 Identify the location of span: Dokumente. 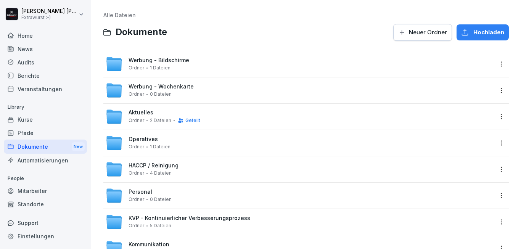
(141, 32).